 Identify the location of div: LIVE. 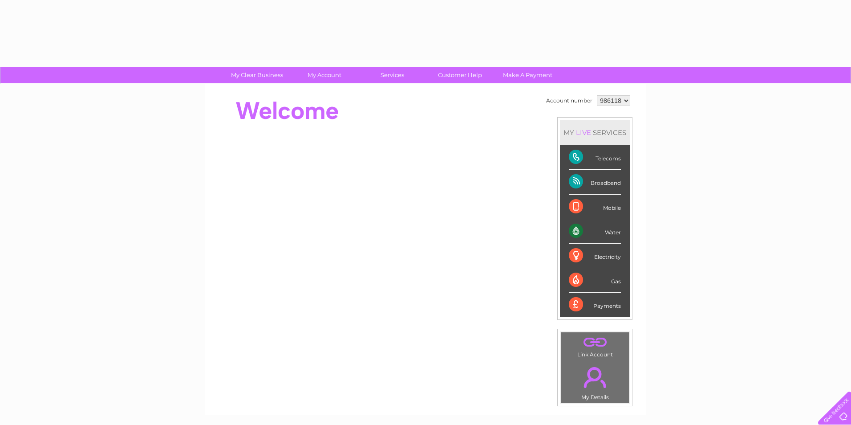
(584, 132).